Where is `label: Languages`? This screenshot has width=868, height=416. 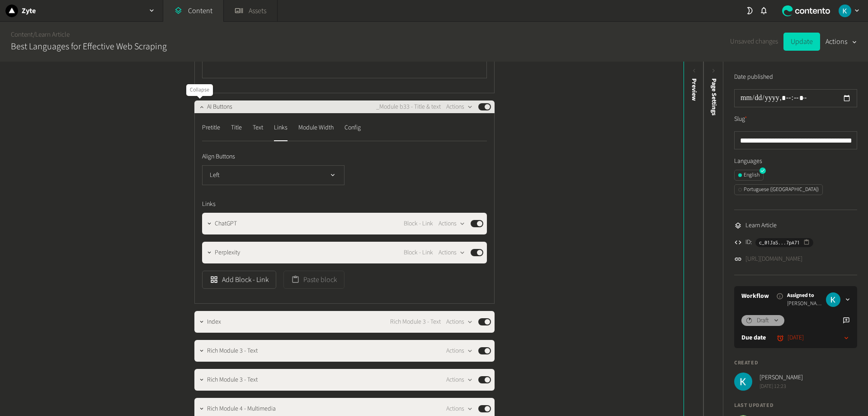 label: Languages is located at coordinates (796, 161).